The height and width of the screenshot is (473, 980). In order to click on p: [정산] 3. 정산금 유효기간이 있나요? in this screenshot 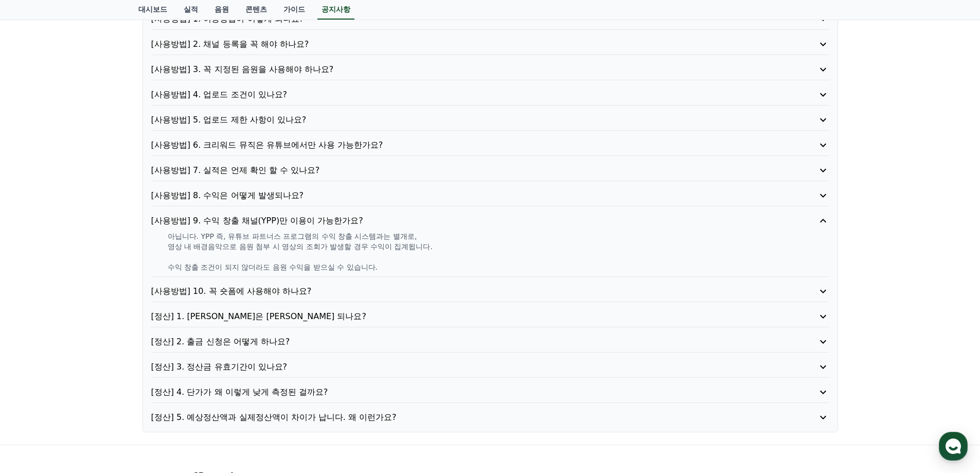, I will do `click(463, 367)`.